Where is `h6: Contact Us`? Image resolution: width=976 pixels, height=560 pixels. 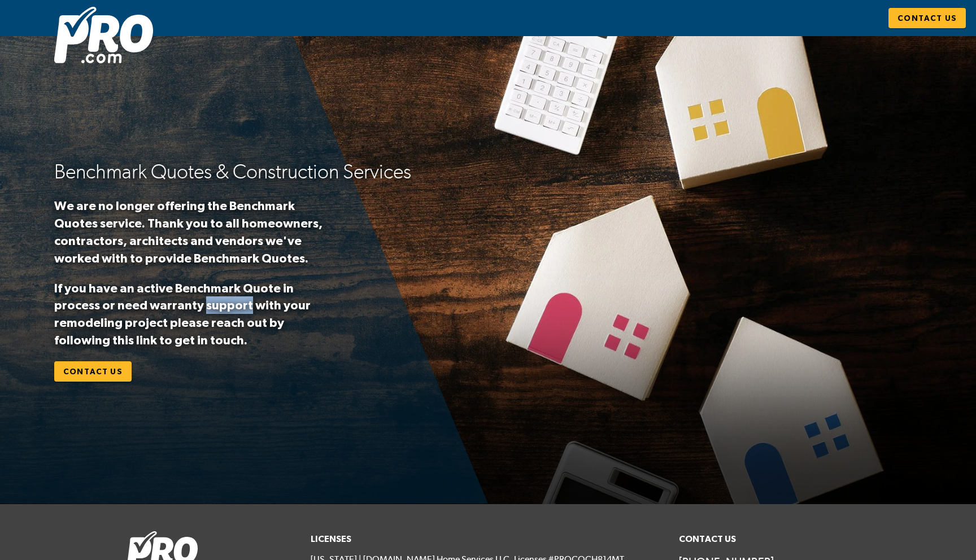 h6: Contact Us is located at coordinates (764, 539).